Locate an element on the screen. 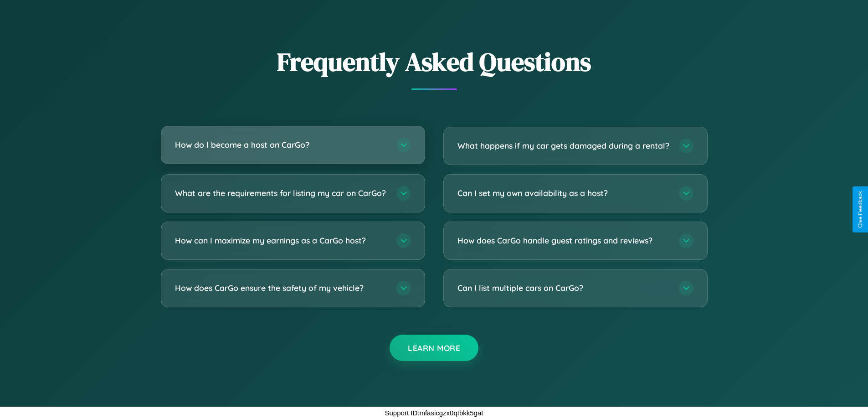 The image size is (868, 419). h3: How does CarGo ensure the safety of my vehicle? is located at coordinates (282, 288).